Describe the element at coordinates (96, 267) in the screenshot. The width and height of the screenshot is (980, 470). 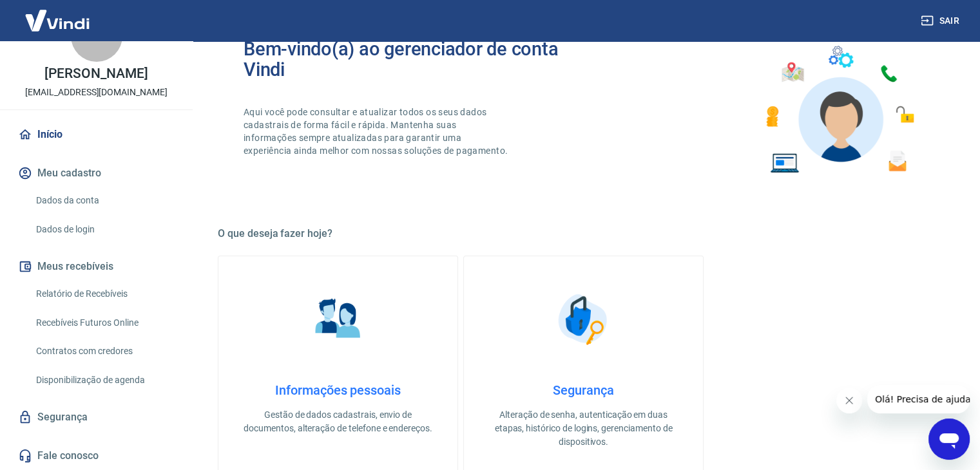
I see `button: Meus recebíveis` at that location.